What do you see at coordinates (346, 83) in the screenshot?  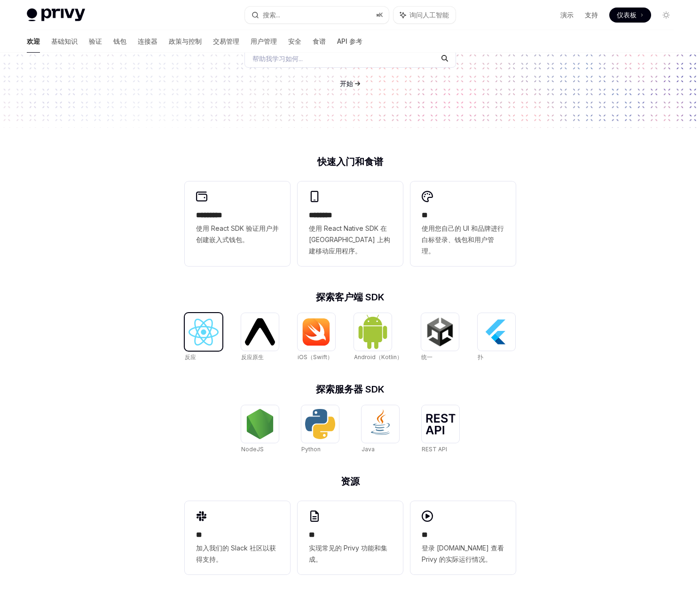 I see `font: 开始` at bounding box center [346, 83].